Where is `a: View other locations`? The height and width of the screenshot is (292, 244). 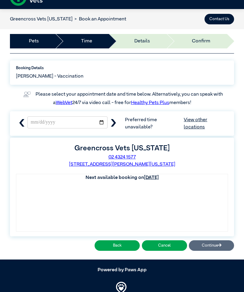
a: View other locations is located at coordinates (206, 124).